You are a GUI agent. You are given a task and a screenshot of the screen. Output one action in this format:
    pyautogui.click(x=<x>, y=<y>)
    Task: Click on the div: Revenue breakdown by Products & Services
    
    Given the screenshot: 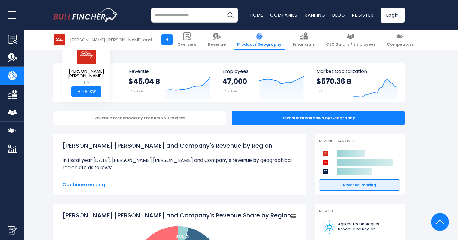 What is the action you would take?
    pyautogui.click(x=140, y=118)
    